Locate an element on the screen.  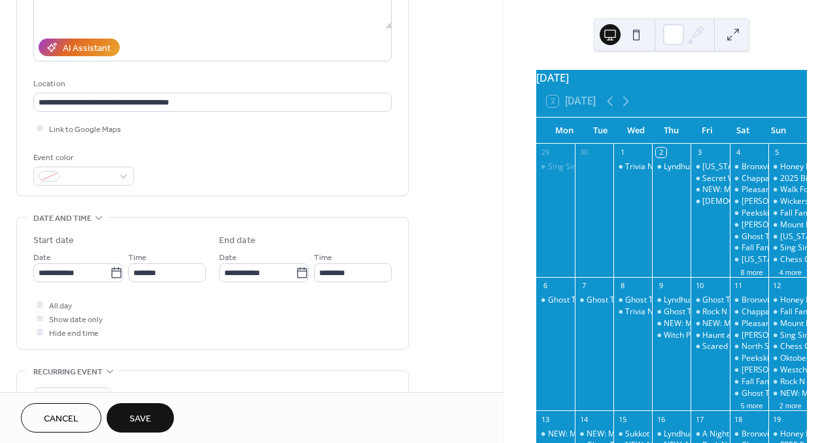
div: Sun is located at coordinates (778, 131).